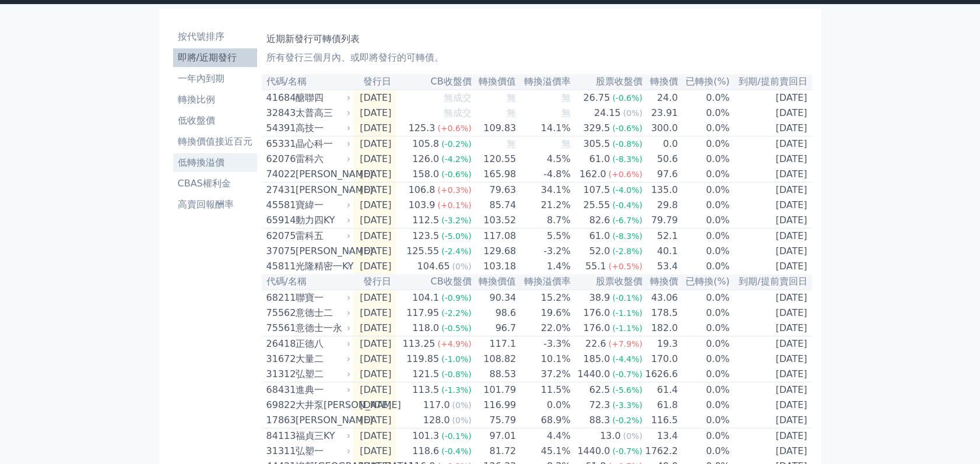  What do you see at coordinates (456, 390) in the screenshot?
I see `span: (-1.3%)` at bounding box center [456, 390].